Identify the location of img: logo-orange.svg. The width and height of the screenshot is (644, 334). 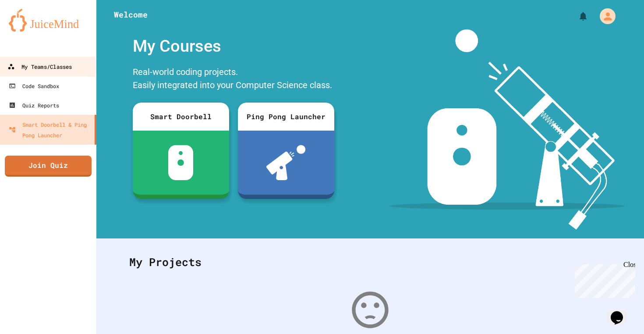
(48, 20).